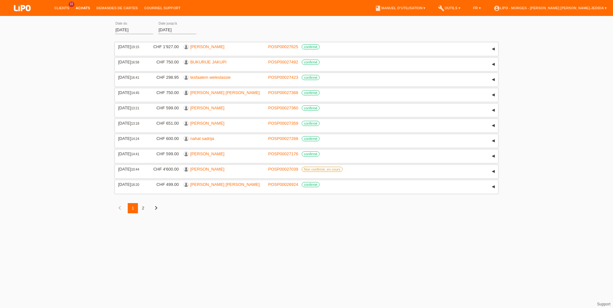  Describe the element at coordinates (62, 8) in the screenshot. I see `a: Clients` at that location.